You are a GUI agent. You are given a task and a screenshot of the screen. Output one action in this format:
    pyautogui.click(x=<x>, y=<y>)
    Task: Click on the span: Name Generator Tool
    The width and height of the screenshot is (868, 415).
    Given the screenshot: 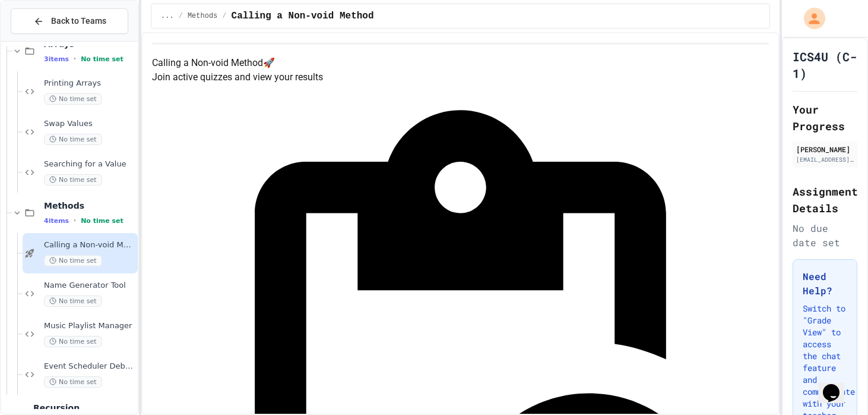 What is the action you would take?
    pyautogui.click(x=90, y=285)
    